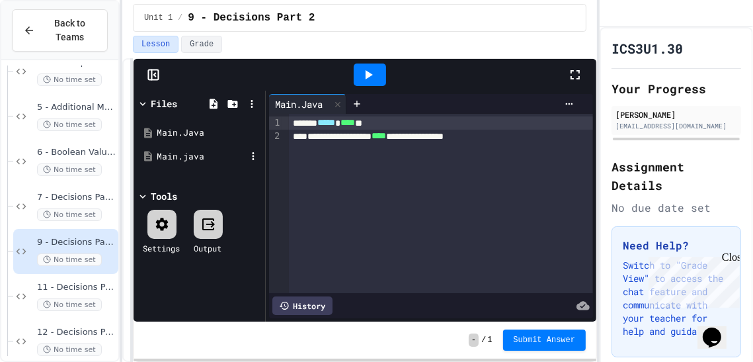  What do you see at coordinates (76, 332) in the screenshot?
I see `span: 12 - Decisions Part 4` at bounding box center [76, 332].